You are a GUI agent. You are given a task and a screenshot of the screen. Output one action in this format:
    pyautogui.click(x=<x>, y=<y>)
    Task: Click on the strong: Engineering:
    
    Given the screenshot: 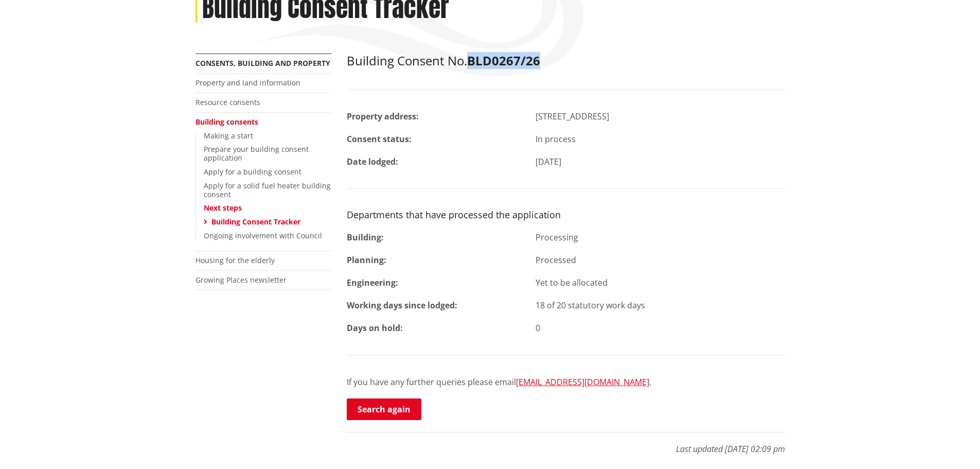 What is the action you would take?
    pyautogui.click(x=373, y=283)
    